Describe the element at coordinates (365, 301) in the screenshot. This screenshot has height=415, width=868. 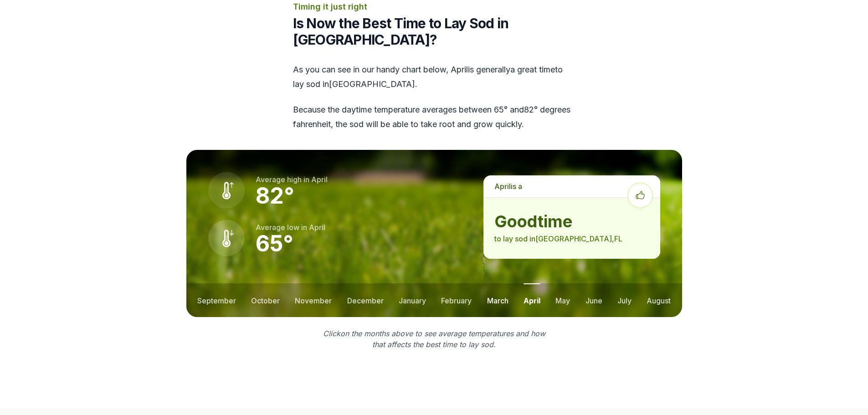
I see `button: december` at that location.